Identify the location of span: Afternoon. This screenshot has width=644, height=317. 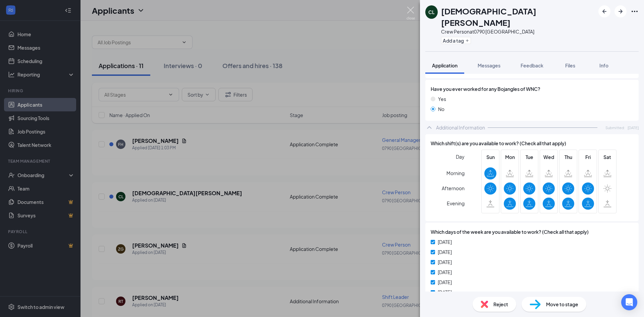
(453, 188).